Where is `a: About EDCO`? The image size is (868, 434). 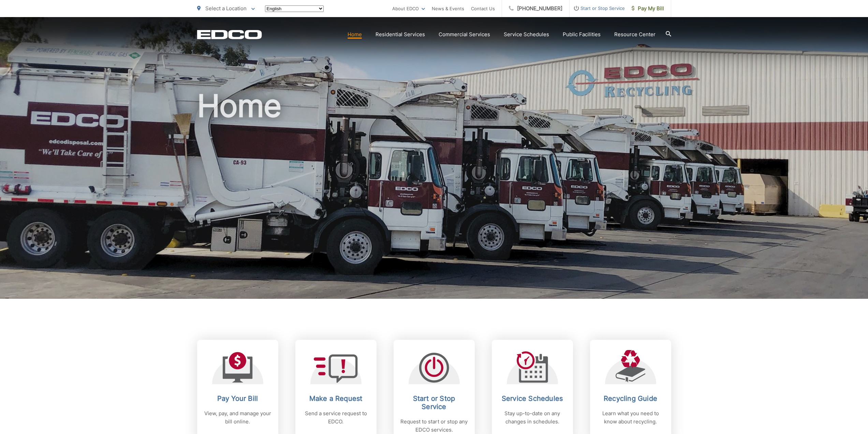
a: About EDCO is located at coordinates (409, 9).